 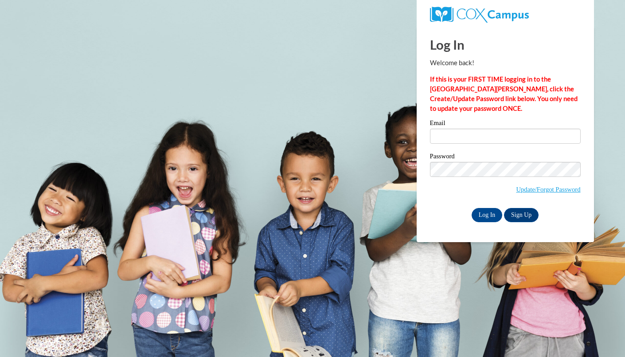 What do you see at coordinates (479, 14) in the screenshot?
I see `a: COX Campus` at bounding box center [479, 14].